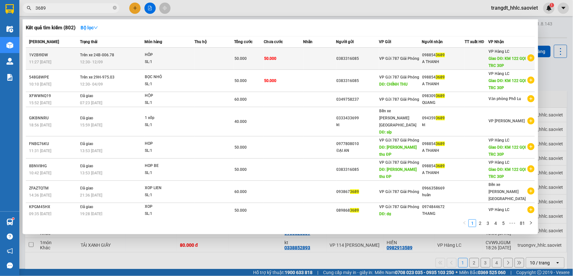 This screenshot has width=573, height=276. What do you see at coordinates (472, 224) in the screenshot?
I see `li: 1` at bounding box center [472, 224].